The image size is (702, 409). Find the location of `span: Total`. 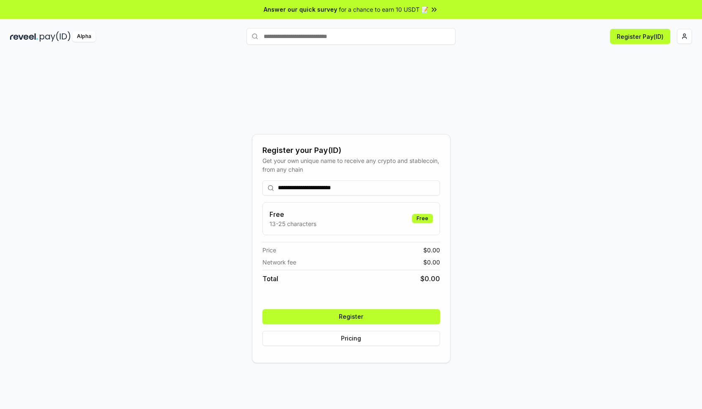

span: Total is located at coordinates (270, 279).